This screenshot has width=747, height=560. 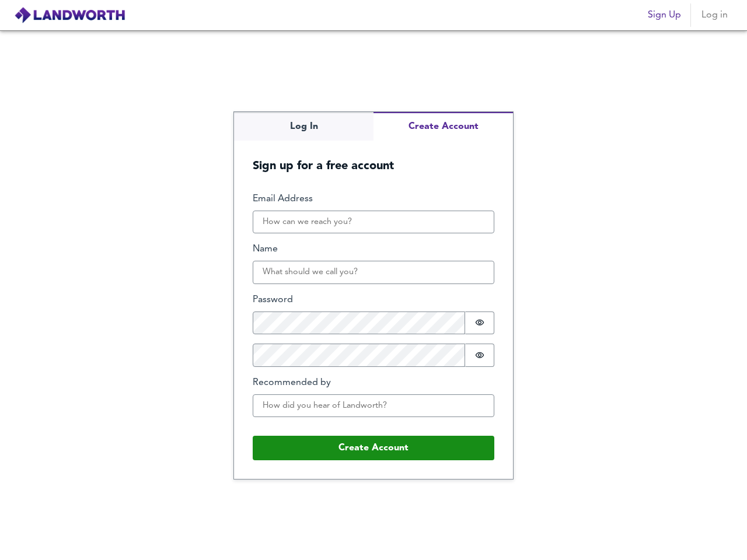 I want to click on label: Password, so click(x=374, y=300).